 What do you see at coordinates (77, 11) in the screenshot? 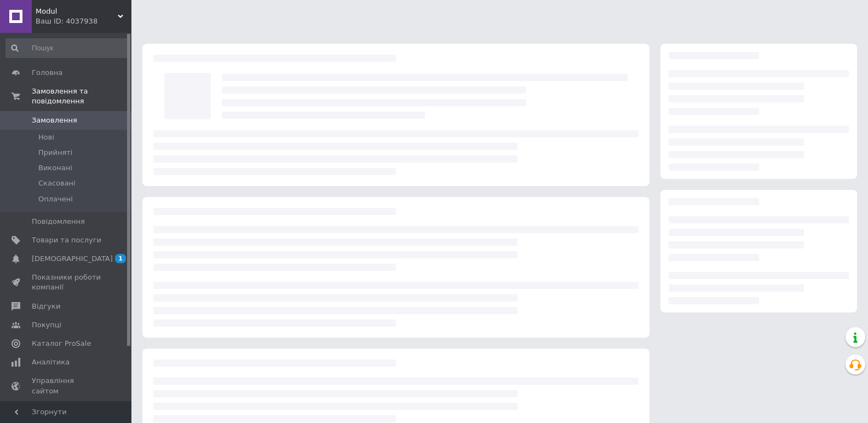
I see `span: Modul` at bounding box center [77, 11].